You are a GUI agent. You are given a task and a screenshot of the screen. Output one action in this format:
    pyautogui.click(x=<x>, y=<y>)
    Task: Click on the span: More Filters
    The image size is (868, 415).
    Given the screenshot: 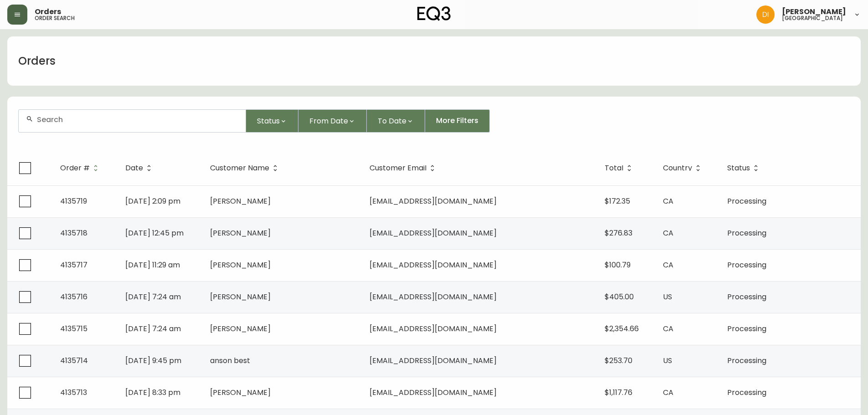 What is the action you would take?
    pyautogui.click(x=457, y=121)
    